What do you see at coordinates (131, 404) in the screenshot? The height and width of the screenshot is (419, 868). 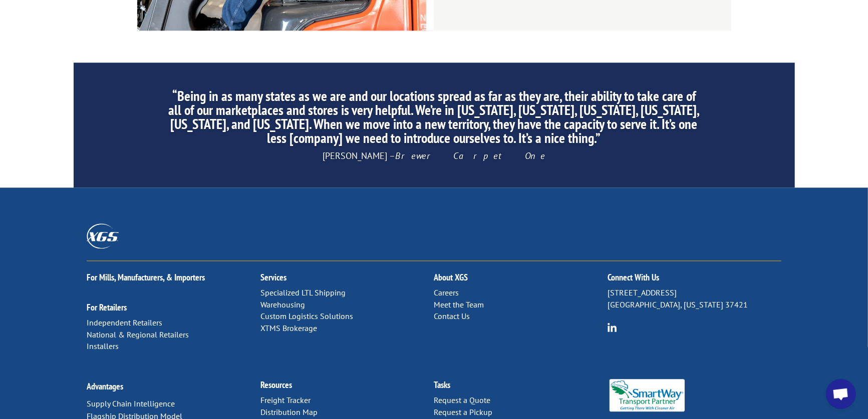 I see `a: Supply Chain Intelligence` at bounding box center [131, 404].